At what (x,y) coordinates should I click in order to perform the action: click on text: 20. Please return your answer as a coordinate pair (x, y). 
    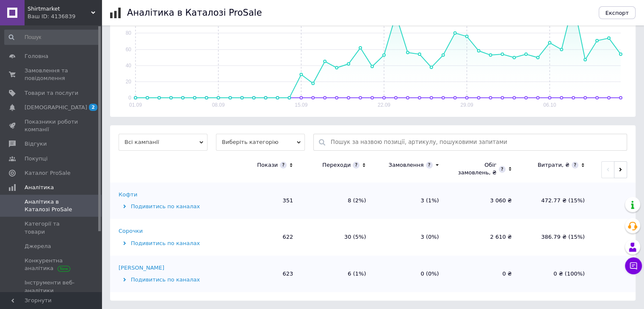
    Looking at the image, I should click on (129, 82).